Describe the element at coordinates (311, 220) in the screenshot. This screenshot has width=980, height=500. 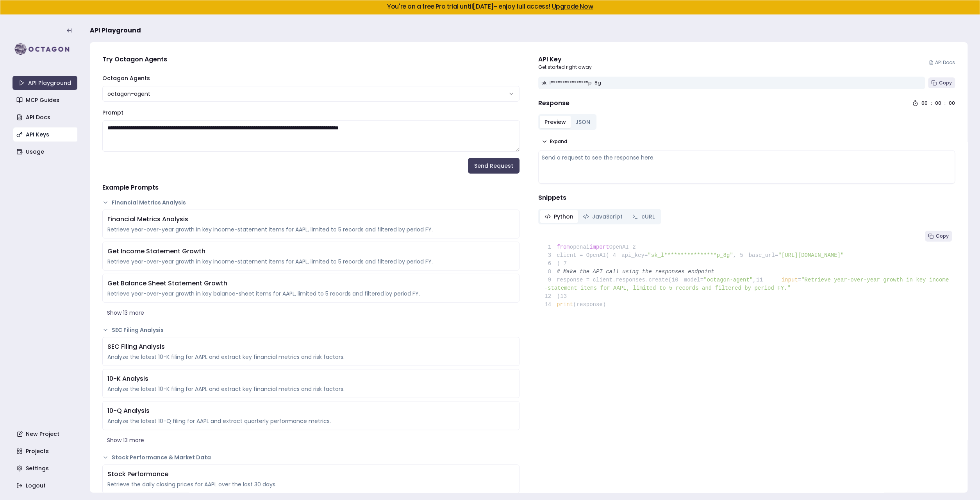
I see `div: Financial Metrics Analysis` at that location.